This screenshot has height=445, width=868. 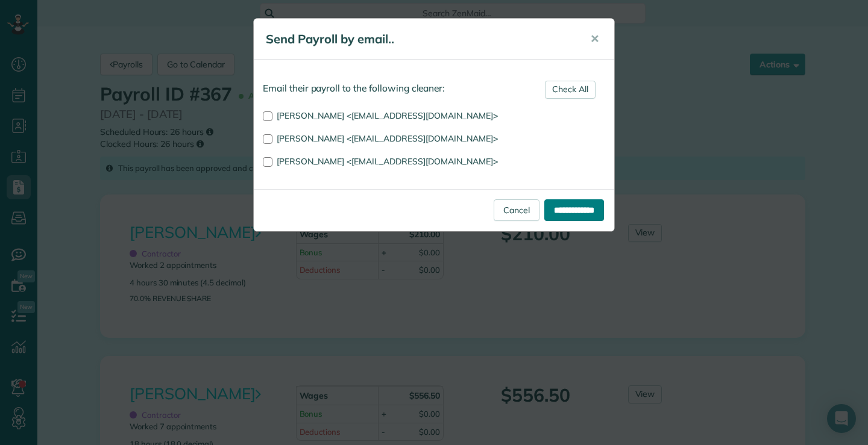 I want to click on h5: Send Payroll by email.., so click(x=420, y=39).